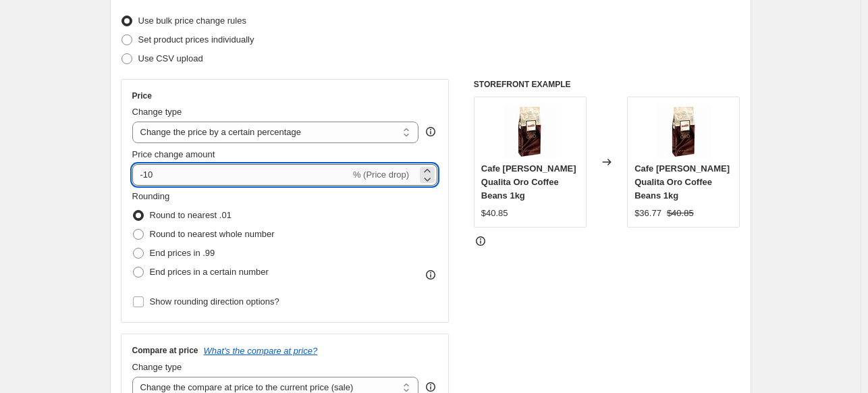 This screenshot has width=868, height=393. Describe the element at coordinates (171, 58) in the screenshot. I see `span: Use CSV upload` at that location.